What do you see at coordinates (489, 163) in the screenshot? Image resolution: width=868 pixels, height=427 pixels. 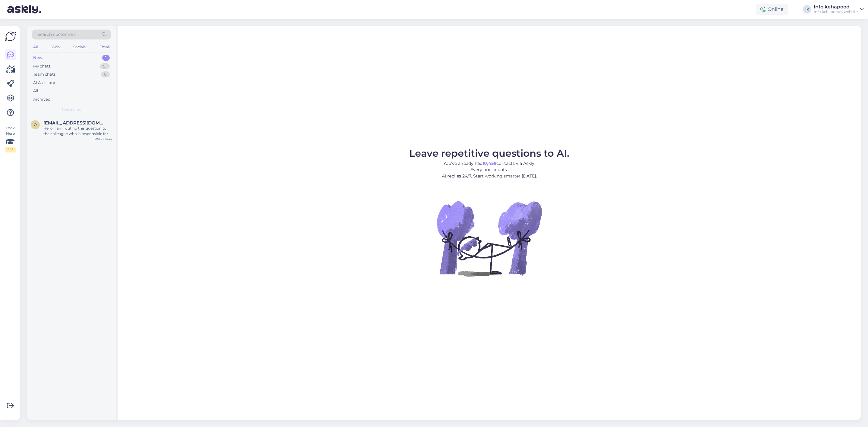 I see `b: 10,458` at bounding box center [489, 163].